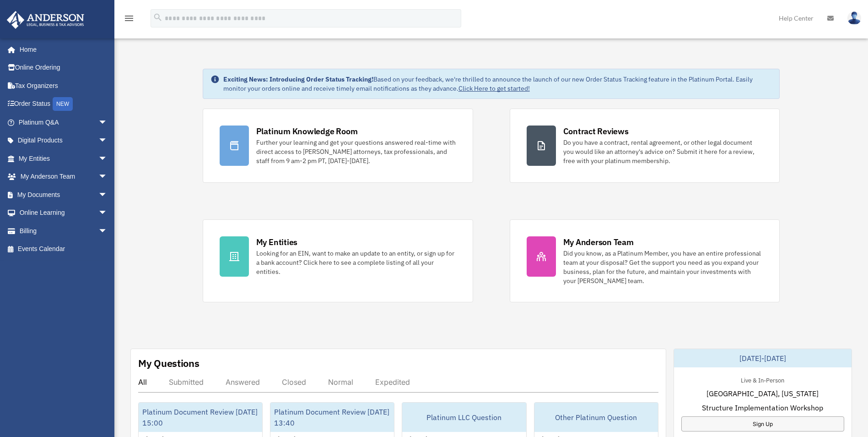 This screenshot has width=868, height=437. Describe the element at coordinates (169, 364) in the screenshot. I see `div: My Questions` at that location.